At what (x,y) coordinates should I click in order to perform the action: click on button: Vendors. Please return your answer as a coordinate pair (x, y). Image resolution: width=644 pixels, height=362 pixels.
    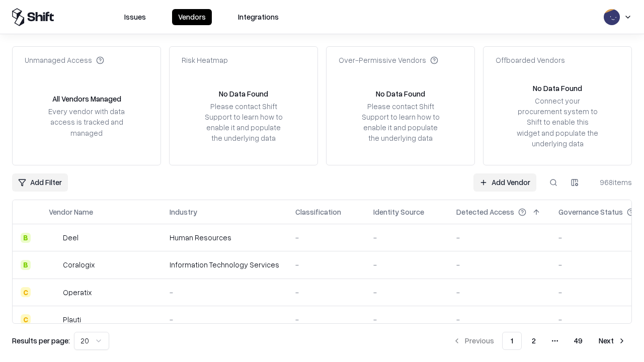
    Looking at the image, I should click on (192, 17).